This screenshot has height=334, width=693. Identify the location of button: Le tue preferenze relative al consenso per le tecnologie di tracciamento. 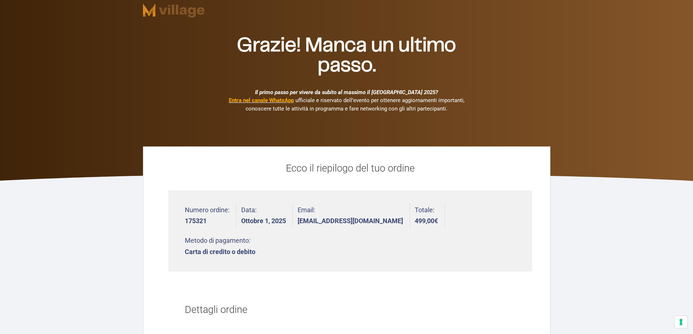
(681, 322).